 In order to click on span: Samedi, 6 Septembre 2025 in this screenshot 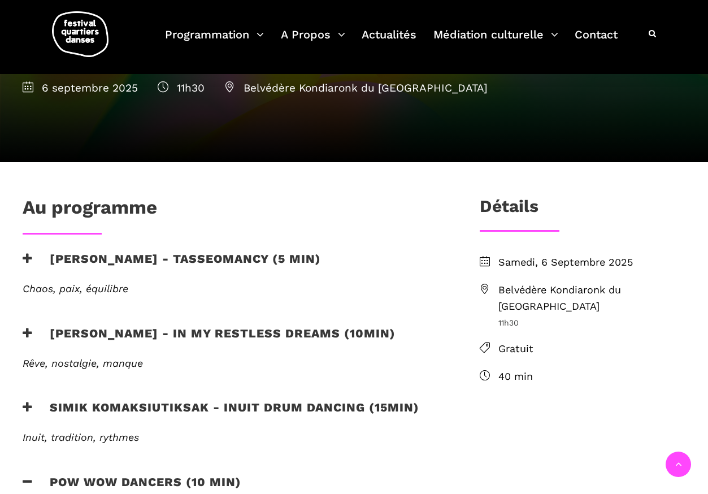, I will do `click(591, 262)`.